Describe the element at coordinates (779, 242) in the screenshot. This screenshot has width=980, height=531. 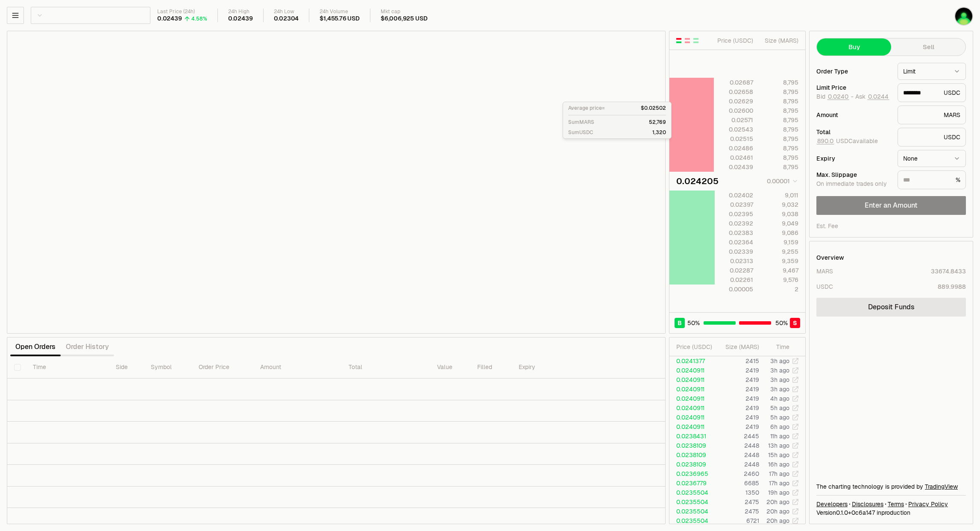
I see `div: 9,159` at that location.